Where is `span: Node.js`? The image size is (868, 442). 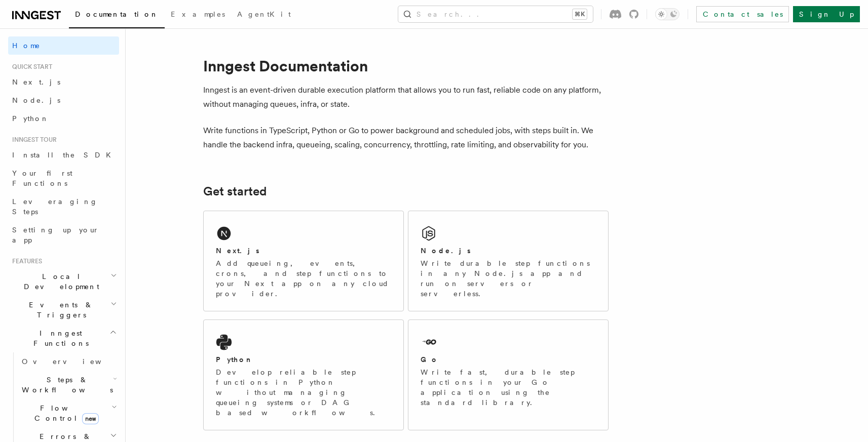 span: Node.js is located at coordinates (36, 101).